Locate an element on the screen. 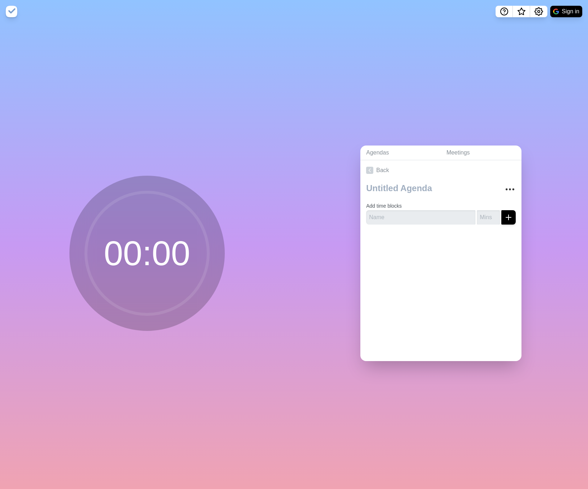 The height and width of the screenshot is (489, 588). img: timeblocks logo is located at coordinates (12, 12).